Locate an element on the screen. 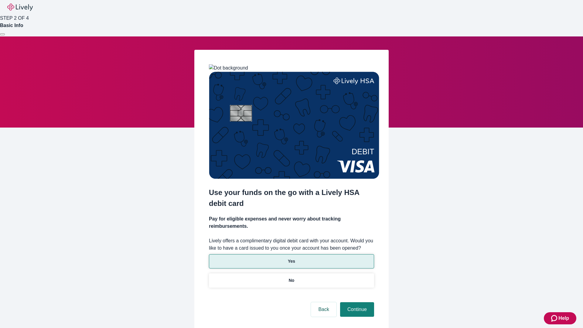  button: Back is located at coordinates (324, 309).